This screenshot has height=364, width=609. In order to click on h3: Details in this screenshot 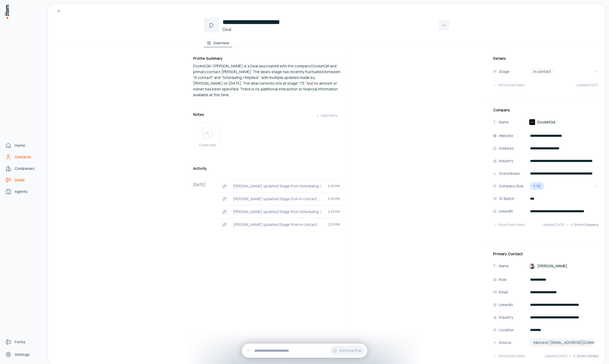, I will do `click(546, 58)`.